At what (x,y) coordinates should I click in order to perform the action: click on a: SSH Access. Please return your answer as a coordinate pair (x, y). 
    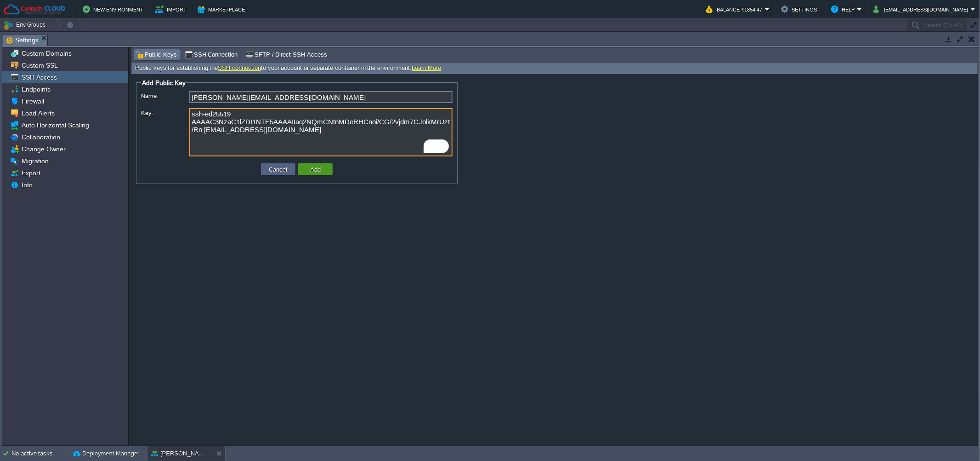
    Looking at the image, I should click on (39, 77).